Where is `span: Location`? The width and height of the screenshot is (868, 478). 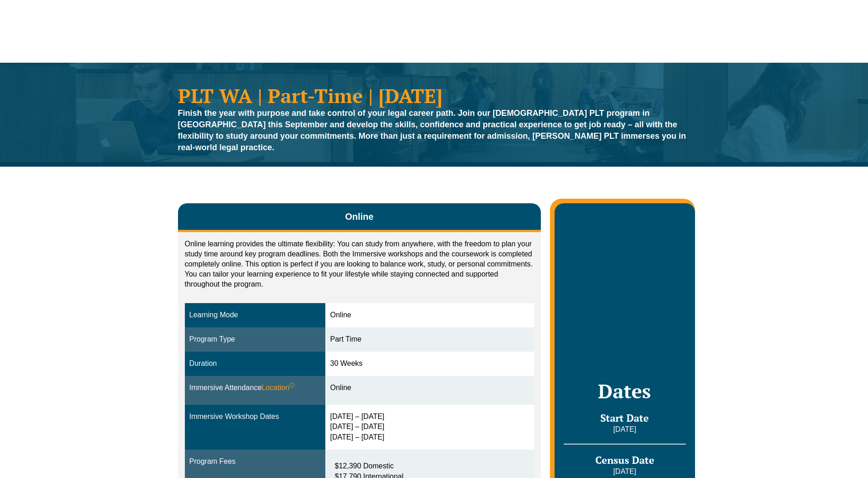 span: Location is located at coordinates (278, 388).